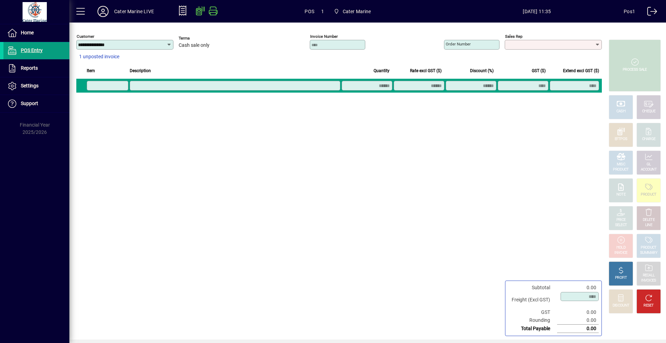  What do you see at coordinates (532, 312) in the screenshot?
I see `td: GST` at bounding box center [532, 312].